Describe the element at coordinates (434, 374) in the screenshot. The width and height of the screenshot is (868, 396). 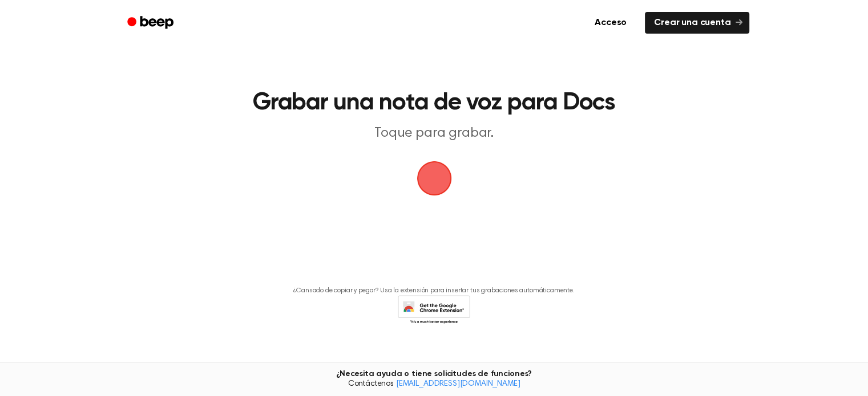
I see `font: ¿Necesita ayuda o tiene solicitudes de funciones?` at that location.